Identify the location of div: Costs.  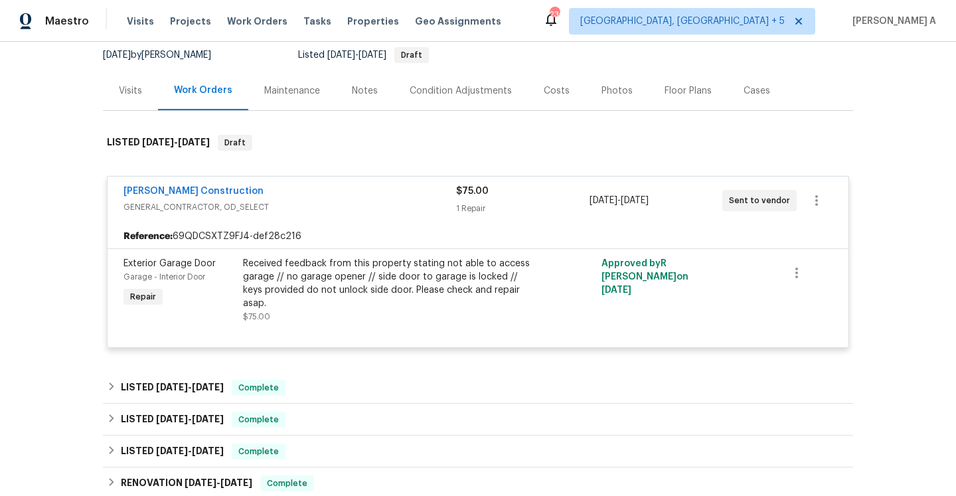
(556, 91).